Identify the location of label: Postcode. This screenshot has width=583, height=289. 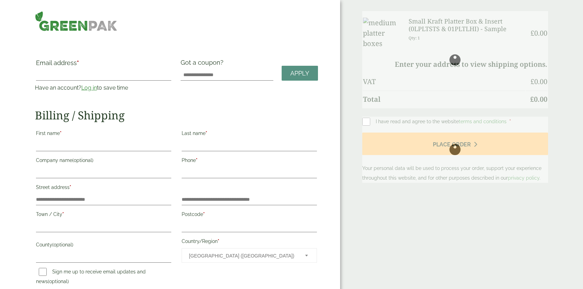
(249, 215).